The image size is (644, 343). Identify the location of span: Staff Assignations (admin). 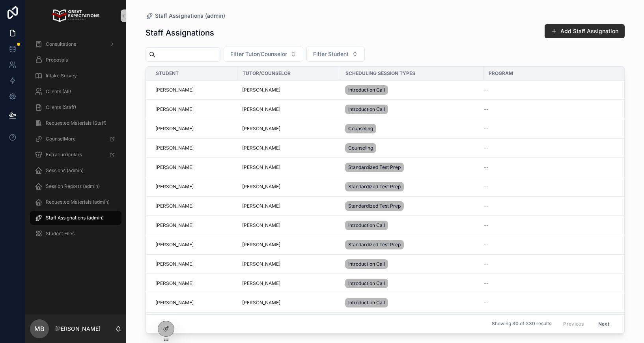
(190, 15).